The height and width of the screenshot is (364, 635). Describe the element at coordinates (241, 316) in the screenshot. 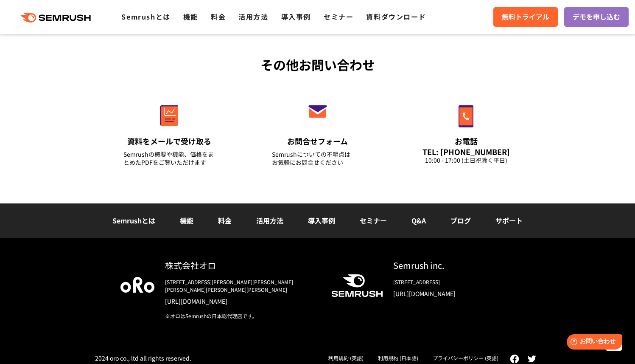

I see `div: ※オロはSemrushの日本総代理店です。` at that location.